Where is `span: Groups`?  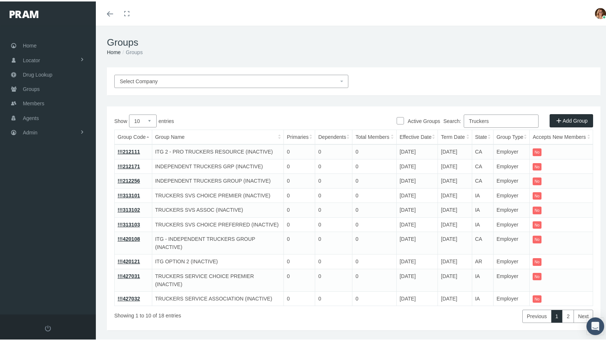 span: Groups is located at coordinates (31, 88).